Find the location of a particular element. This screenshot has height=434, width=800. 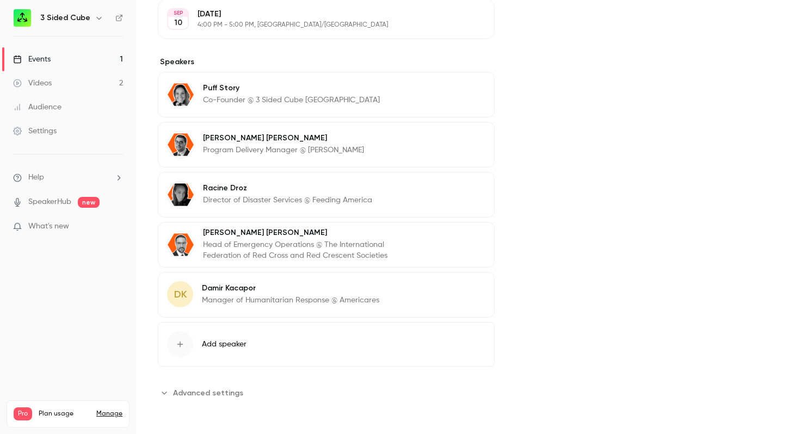

p: Racine Droz is located at coordinates (287, 188).